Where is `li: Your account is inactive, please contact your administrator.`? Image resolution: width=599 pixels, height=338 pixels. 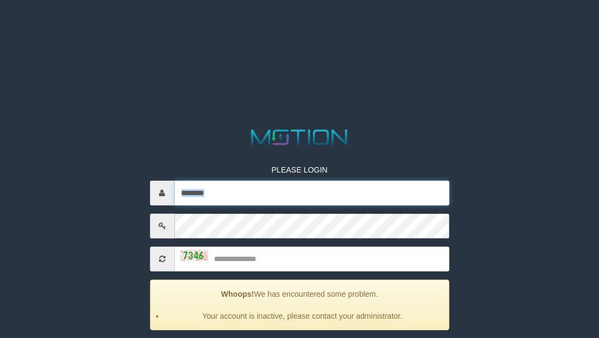 li: Your account is inactive, please contact your administrator. is located at coordinates (302, 316).